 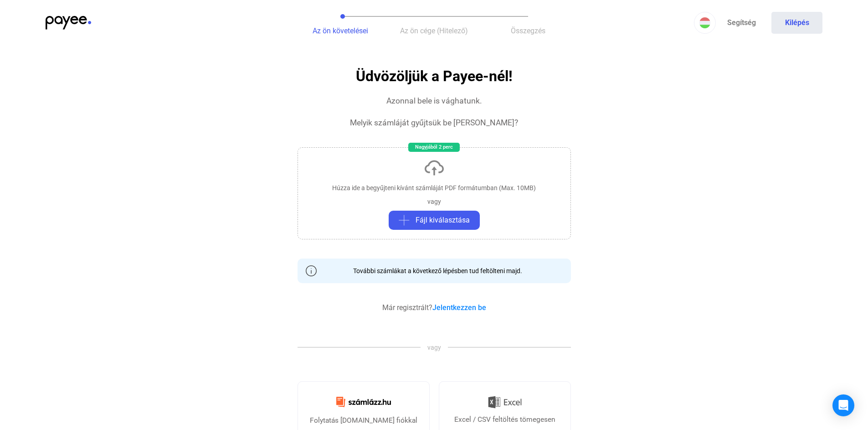 What do you see at coordinates (705, 23) in the screenshot?
I see `img: HU` at bounding box center [705, 23].